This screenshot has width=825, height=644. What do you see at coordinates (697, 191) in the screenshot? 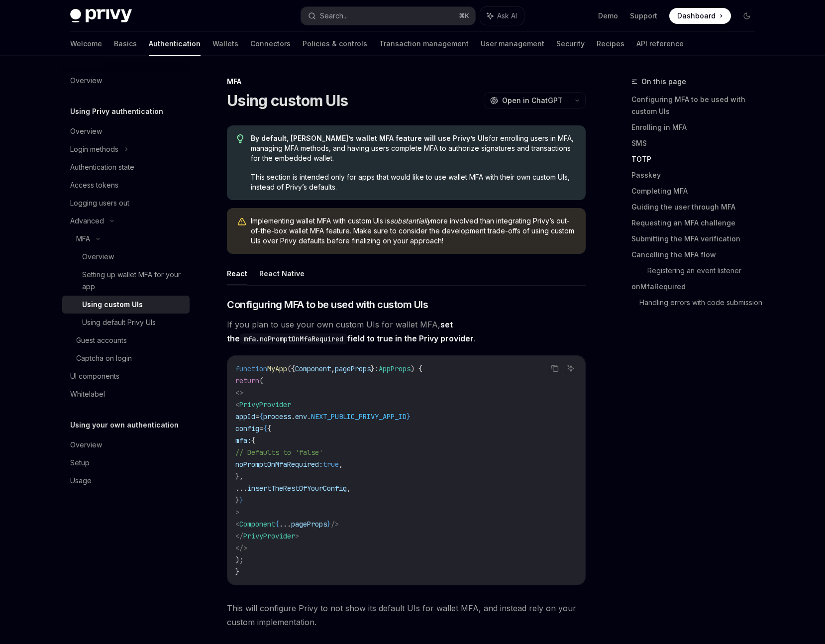
I see `a: Completing MFA` at bounding box center [697, 191].